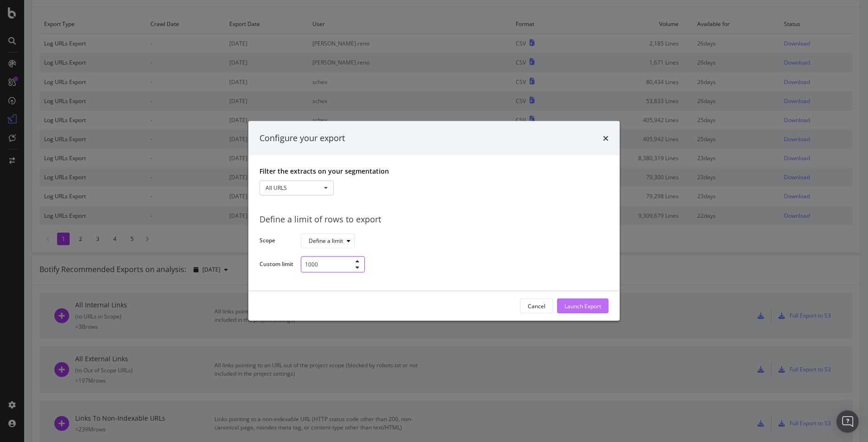 This screenshot has width=868, height=442. Describe the element at coordinates (434, 221) in the screenshot. I see `div: modal` at that location.